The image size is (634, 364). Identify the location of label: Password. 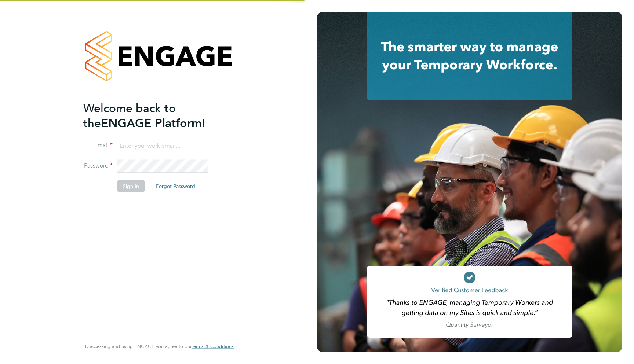
(98, 166).